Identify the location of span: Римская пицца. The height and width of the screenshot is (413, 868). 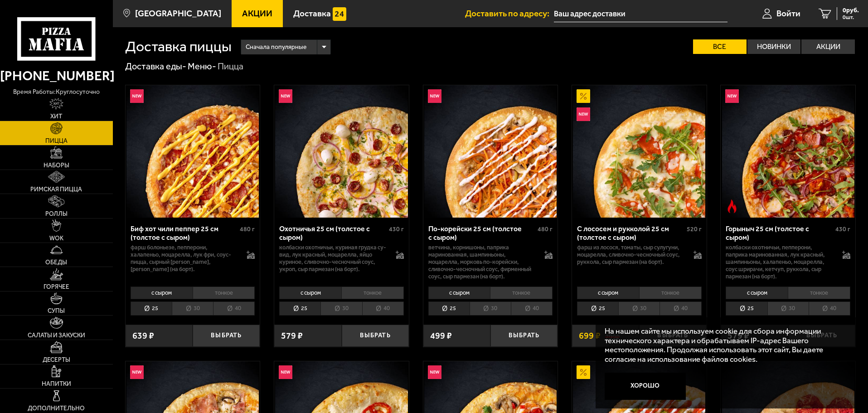
(57, 190).